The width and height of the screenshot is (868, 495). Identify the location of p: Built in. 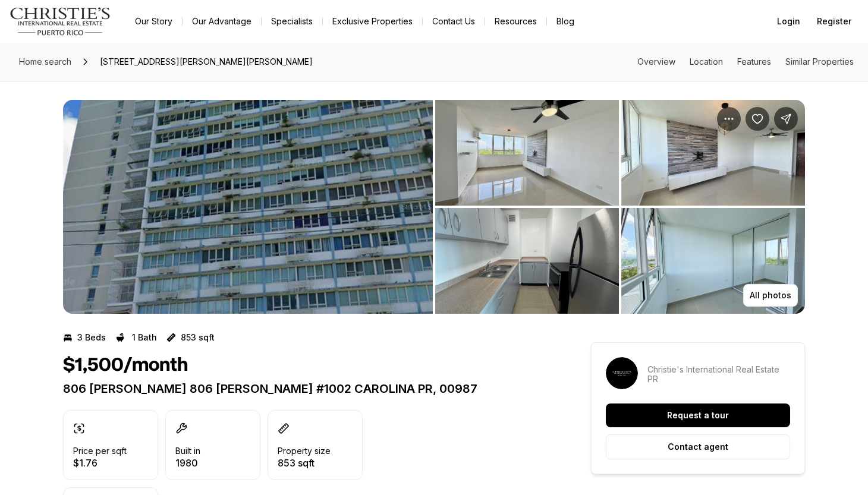
(188, 451).